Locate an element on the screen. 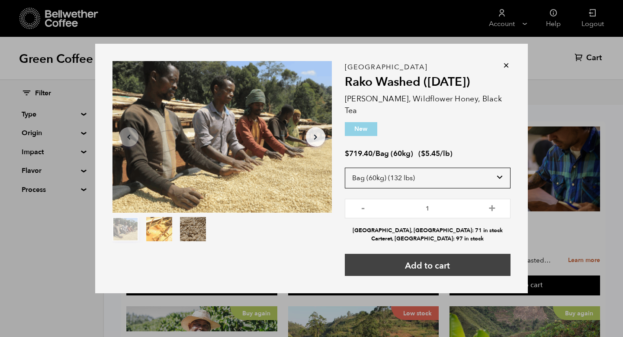 The height and width of the screenshot is (337, 623). span: /lb is located at coordinates (445, 153).